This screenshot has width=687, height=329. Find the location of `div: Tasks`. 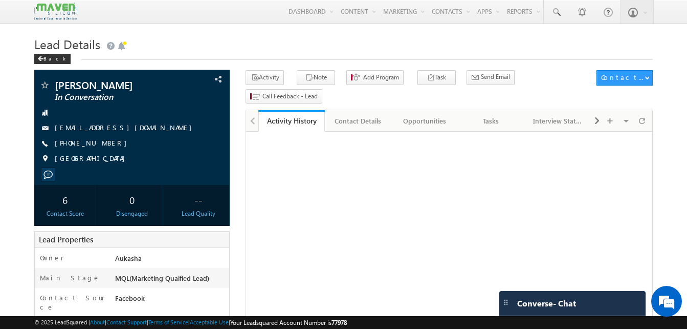

div: Tasks is located at coordinates (491, 121).